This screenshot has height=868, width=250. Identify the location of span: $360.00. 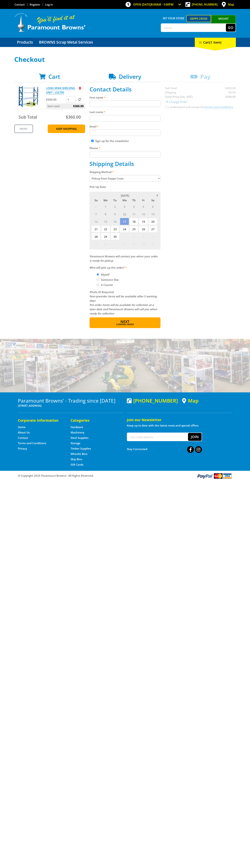
(78, 106).